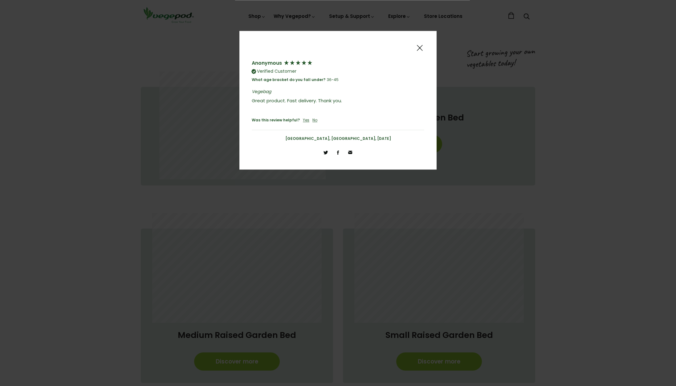  What do you see at coordinates (267, 63) in the screenshot?
I see `div: Anonymous` at bounding box center [267, 63].